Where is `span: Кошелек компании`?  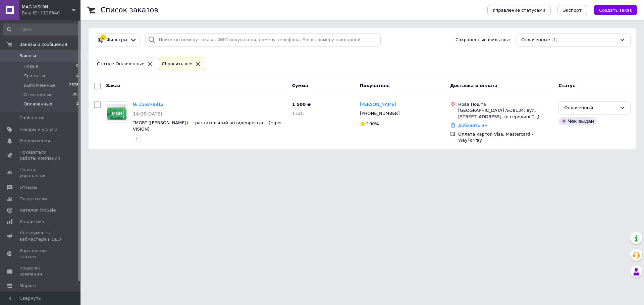 span: Кошелек компании is located at coordinates (41, 271).